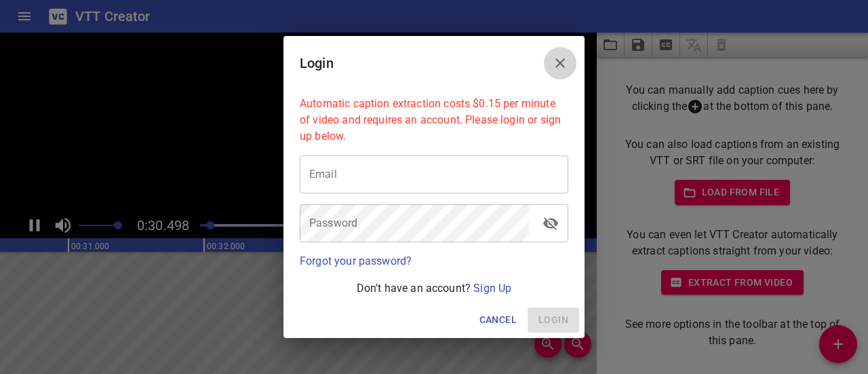  I want to click on p: Automatic caption extraction costs $0.15 per minute of video and requires an account. Please logi..., so click(434, 120).